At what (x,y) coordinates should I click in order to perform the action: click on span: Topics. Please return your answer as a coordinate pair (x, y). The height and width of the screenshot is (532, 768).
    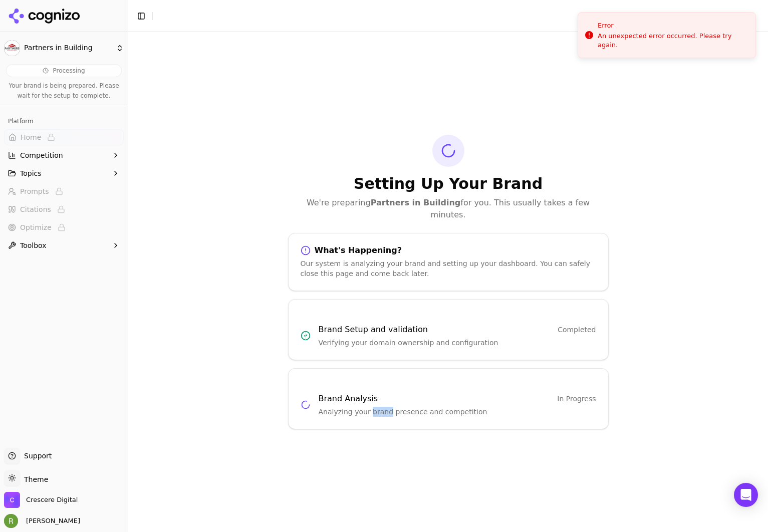
    Looking at the image, I should click on (30, 173).